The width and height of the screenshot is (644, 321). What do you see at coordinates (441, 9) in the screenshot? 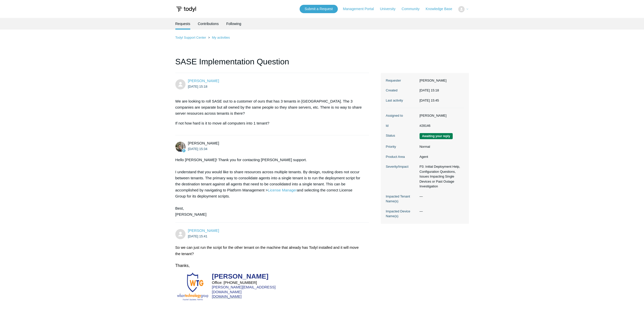
I see `a: Knowledge Base` at bounding box center [441, 9].